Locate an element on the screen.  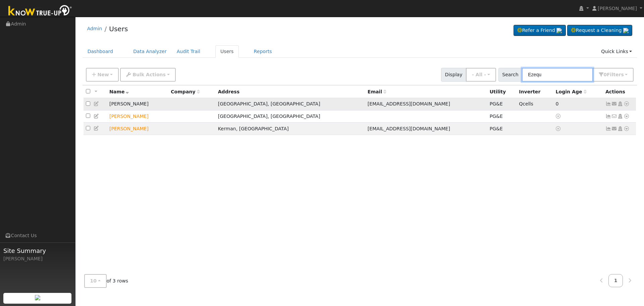
img: Know True-Up is located at coordinates (41, 11).